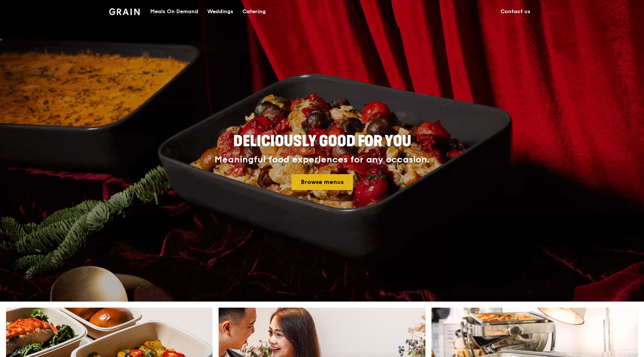  I want to click on a: Browse menus, so click(322, 182).